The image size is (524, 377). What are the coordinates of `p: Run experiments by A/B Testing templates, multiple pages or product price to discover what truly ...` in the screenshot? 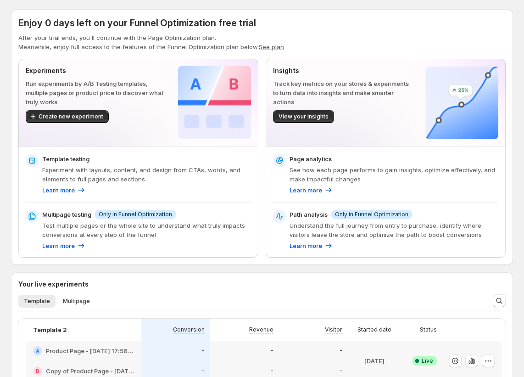 It's located at (95, 93).